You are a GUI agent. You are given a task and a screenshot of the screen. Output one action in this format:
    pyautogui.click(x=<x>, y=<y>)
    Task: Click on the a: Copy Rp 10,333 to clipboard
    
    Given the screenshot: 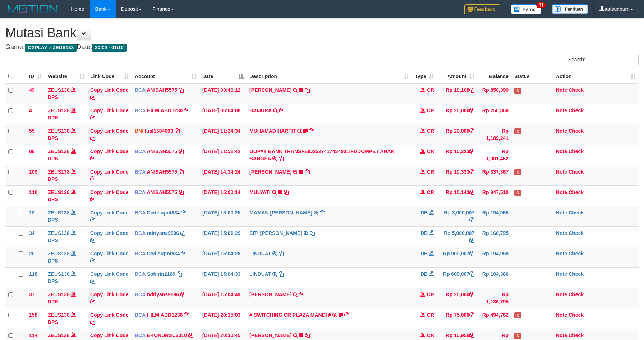 What is the action you would take?
    pyautogui.click(x=472, y=172)
    